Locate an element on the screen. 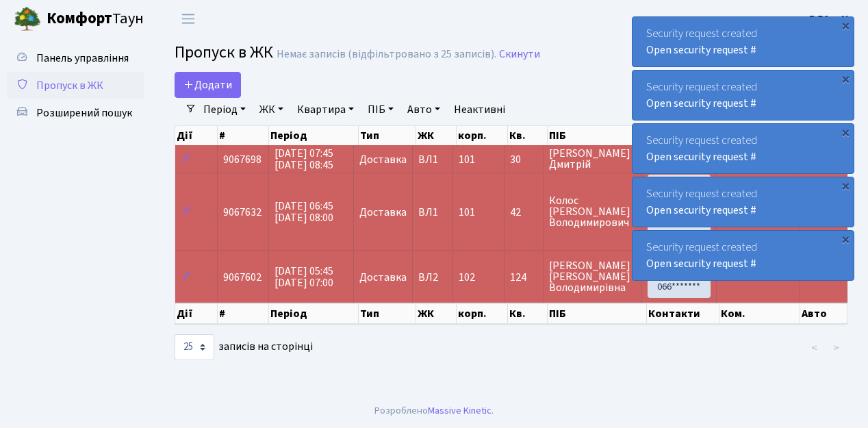 This screenshot has height=428, width=868. span: 9067632 is located at coordinates (243, 212).